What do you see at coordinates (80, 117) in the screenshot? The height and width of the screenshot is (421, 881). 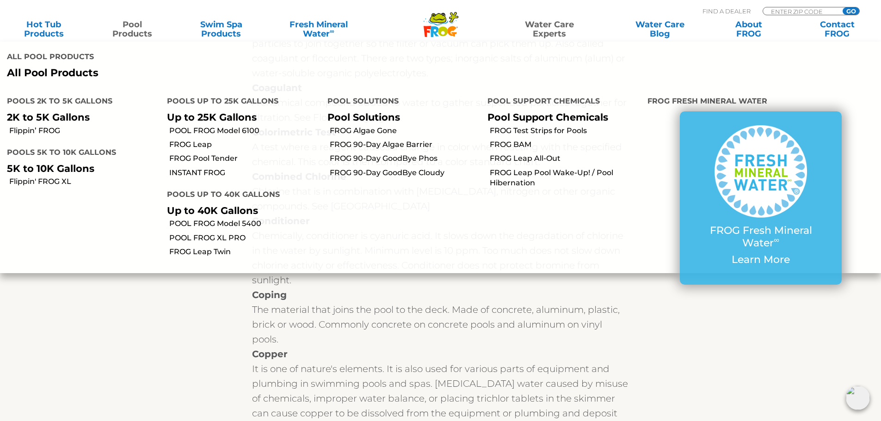 I see `p: 2K to 5K Gallons` at bounding box center [80, 117].